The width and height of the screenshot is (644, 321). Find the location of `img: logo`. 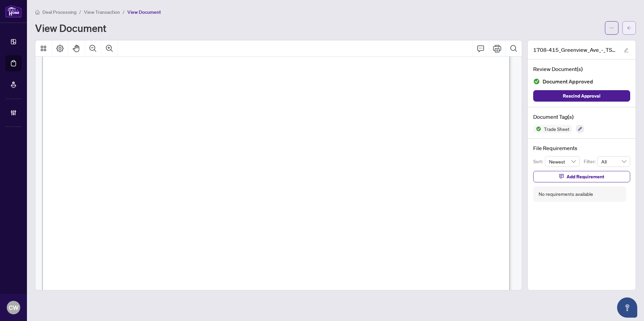

img: logo is located at coordinates (14, 11).